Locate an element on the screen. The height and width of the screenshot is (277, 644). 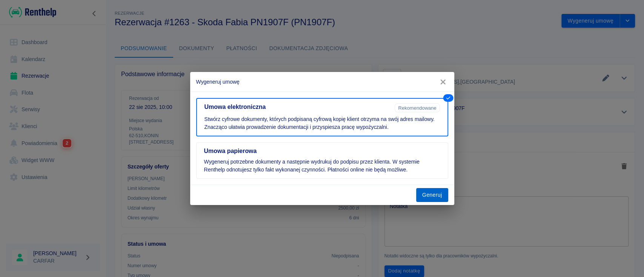
h2: Wygeneruj umowę is located at coordinates (322, 82).